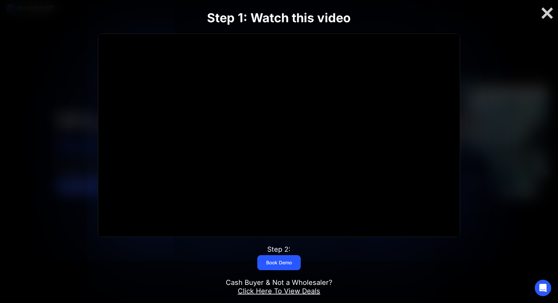 The image size is (558, 303). I want to click on div: Open Intercom Messenger, so click(543, 288).